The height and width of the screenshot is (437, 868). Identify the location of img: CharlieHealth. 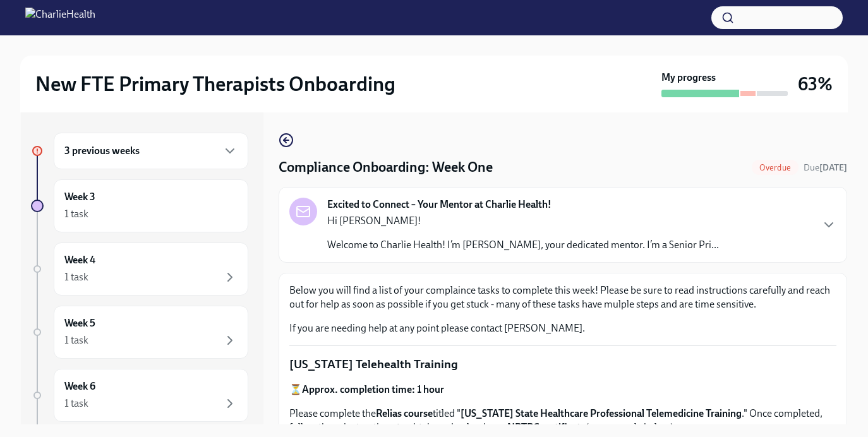
(60, 18).